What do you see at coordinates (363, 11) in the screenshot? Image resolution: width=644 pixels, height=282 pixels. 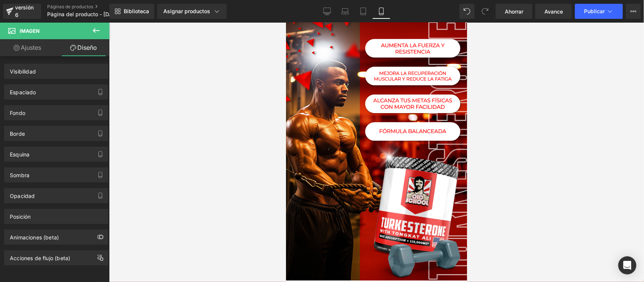 I see `a: Tableta` at bounding box center [363, 11].